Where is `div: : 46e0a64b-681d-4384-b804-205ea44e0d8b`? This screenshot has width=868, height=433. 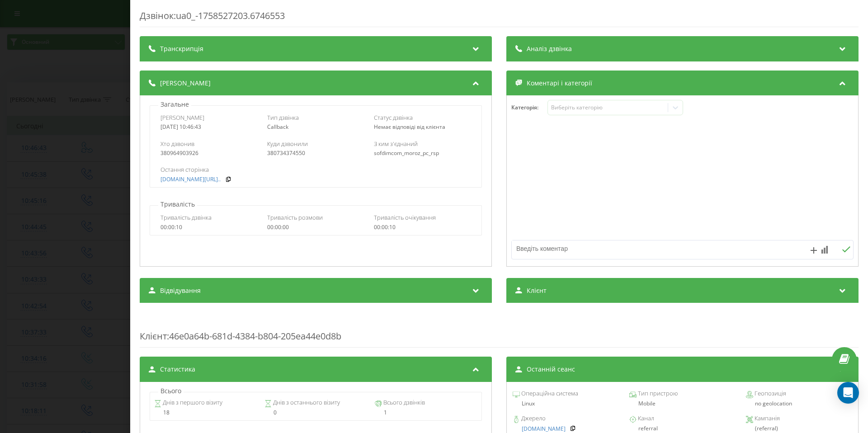 div: : 46e0a64b-681d-4384-b804-205ea44e0d8b is located at coordinates (499, 329).